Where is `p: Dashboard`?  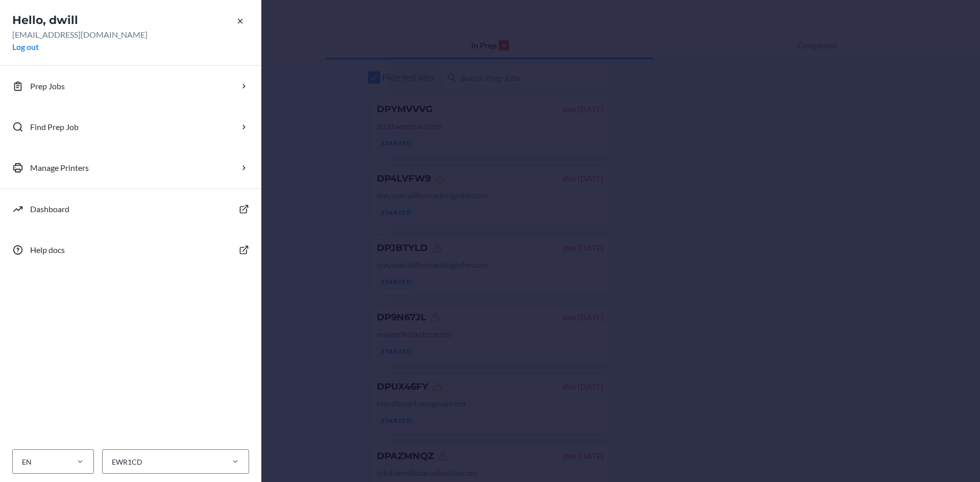 p: Dashboard is located at coordinates (49, 209).